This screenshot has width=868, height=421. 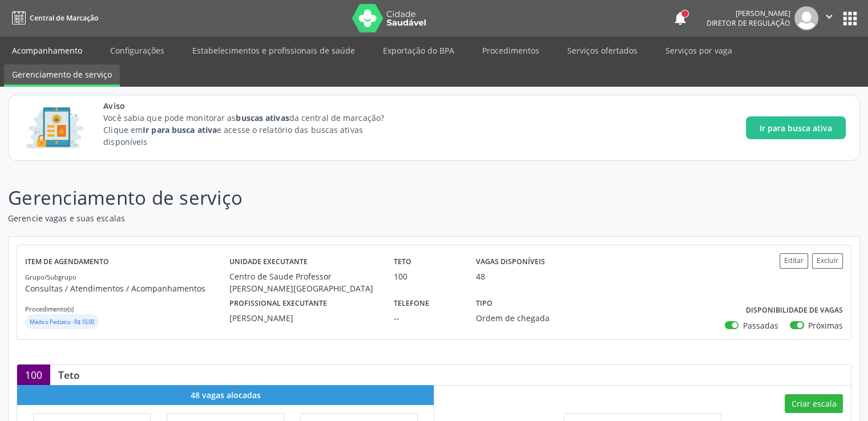 What do you see at coordinates (67, 262) in the screenshot?
I see `label: Item de agendamento` at bounding box center [67, 262].